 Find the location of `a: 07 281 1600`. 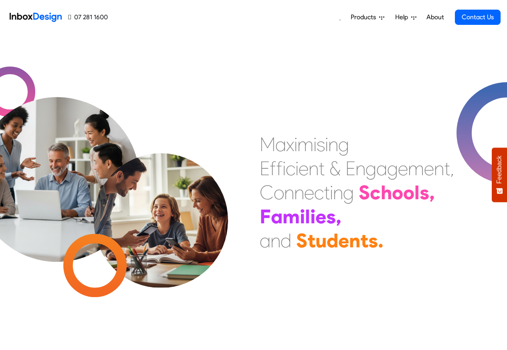

a: 07 281 1600 is located at coordinates (88, 17).